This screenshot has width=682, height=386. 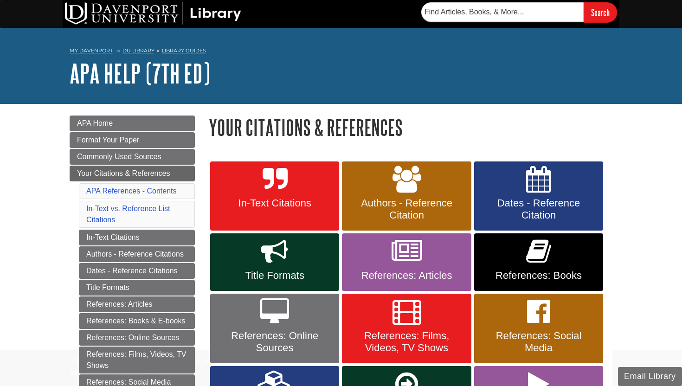 What do you see at coordinates (341, 52) in the screenshot?
I see `nav: breadcrumb` at bounding box center [341, 52].